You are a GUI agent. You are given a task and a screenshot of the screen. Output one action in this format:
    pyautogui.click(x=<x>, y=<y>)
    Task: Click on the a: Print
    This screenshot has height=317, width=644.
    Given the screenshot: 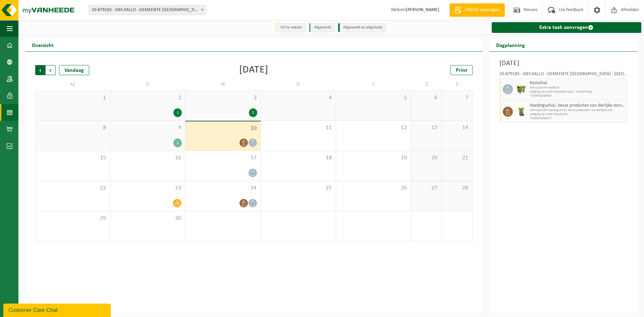 What is the action you would take?
    pyautogui.click(x=461, y=70)
    